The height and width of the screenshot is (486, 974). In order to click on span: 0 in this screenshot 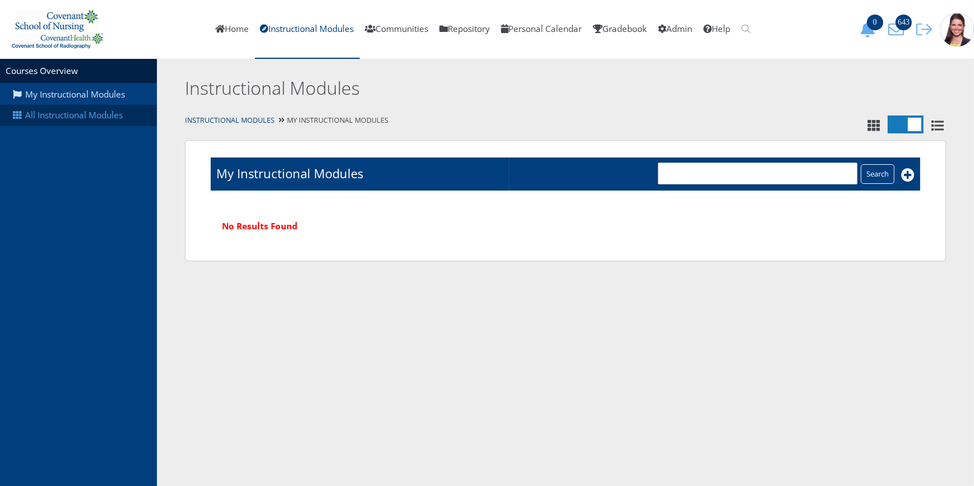, I will do `click(874, 22)`.